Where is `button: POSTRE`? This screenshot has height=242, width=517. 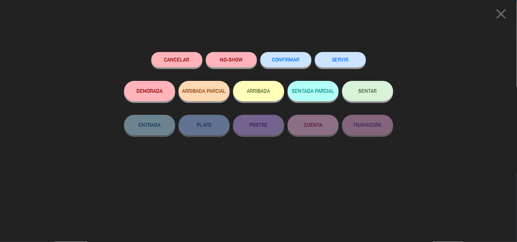
button: POSTRE is located at coordinates (258, 125).